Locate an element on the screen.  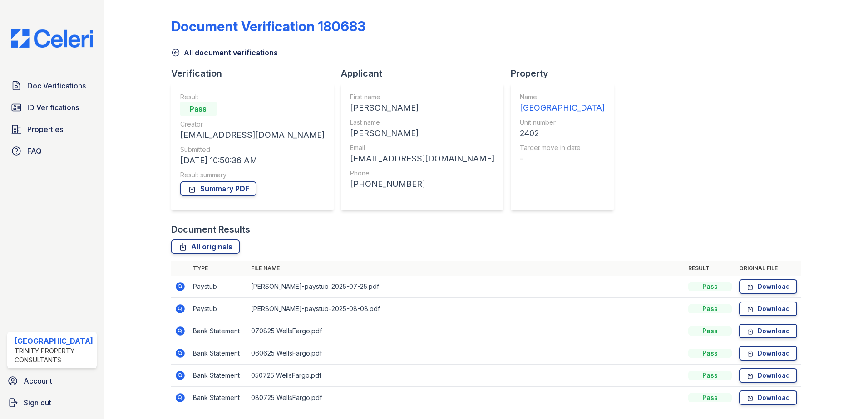
div: Target move in date is located at coordinates (562, 148).